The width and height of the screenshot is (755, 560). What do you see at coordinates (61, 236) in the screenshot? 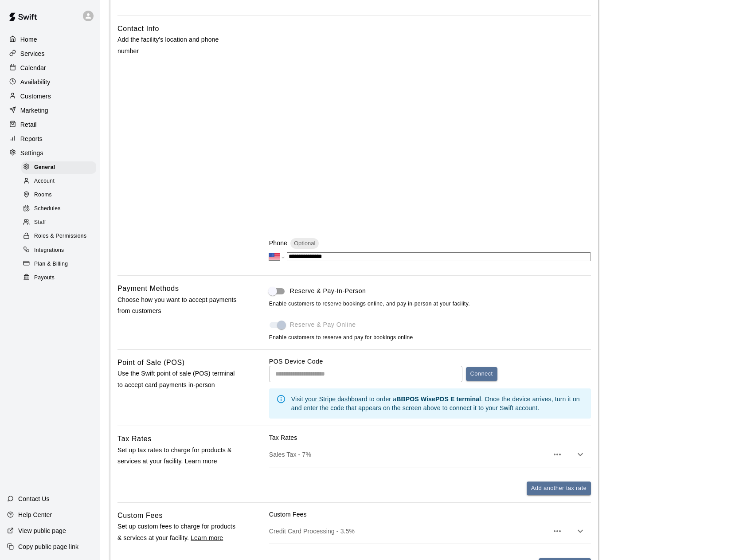
I see `a: Roles & Permissions` at bounding box center [61, 236].